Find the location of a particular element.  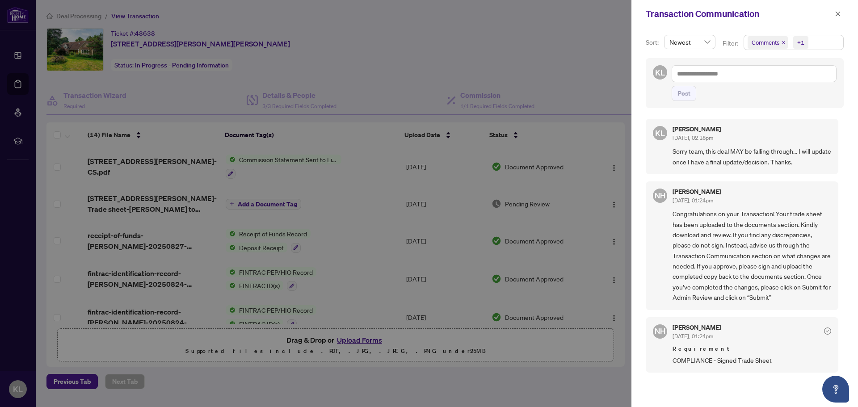

p: Sort: is located at coordinates (653, 42).